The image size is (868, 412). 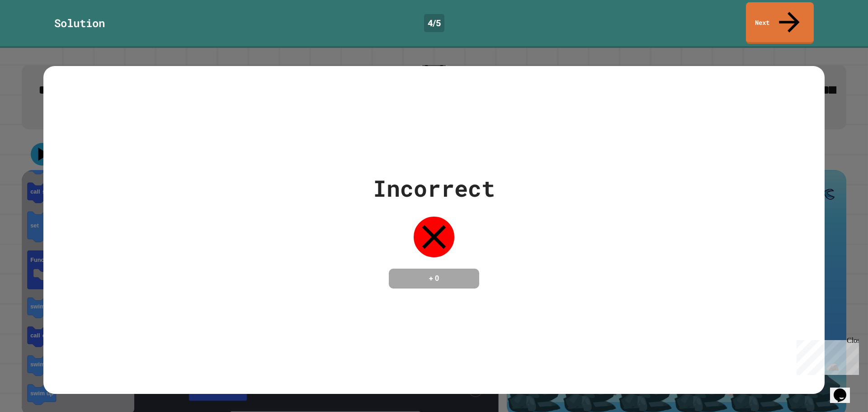 I want to click on div: 4 / 5, so click(x=434, y=23).